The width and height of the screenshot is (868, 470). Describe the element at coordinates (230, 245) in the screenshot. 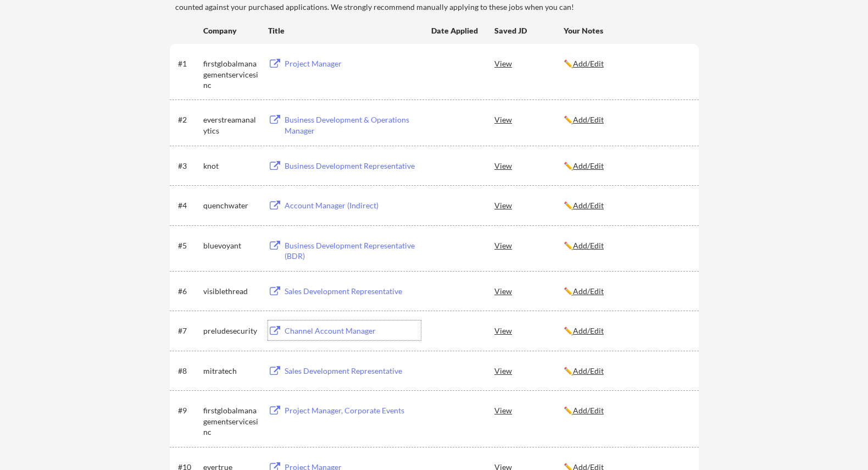

I see `div: bluevoyant` at that location.